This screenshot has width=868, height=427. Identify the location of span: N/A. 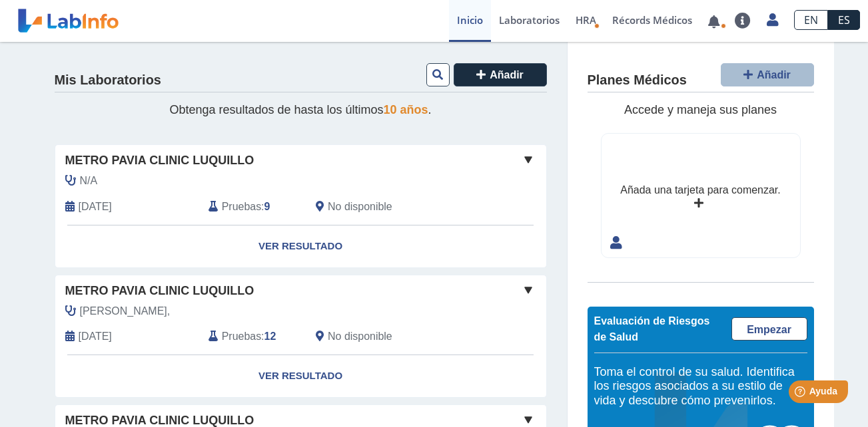
(89, 181).